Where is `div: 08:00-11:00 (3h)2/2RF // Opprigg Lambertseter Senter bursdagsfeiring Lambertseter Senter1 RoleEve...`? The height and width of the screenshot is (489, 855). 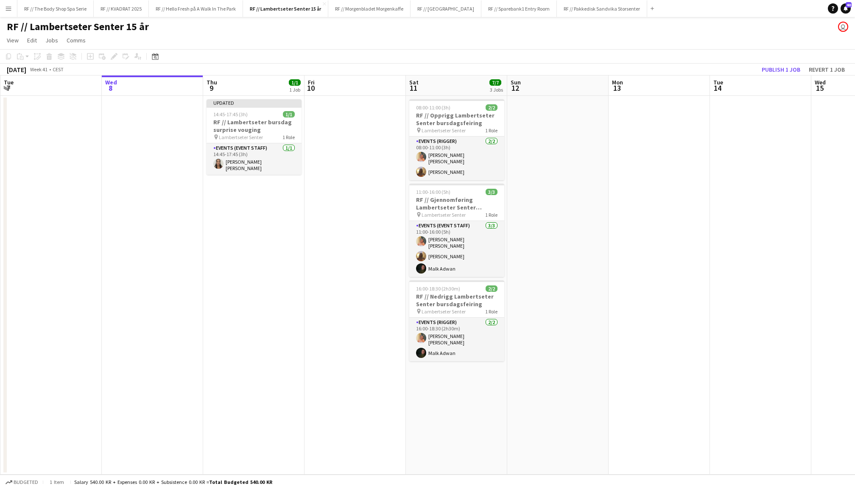
div: 08:00-11:00 (3h)2/2RF // Opprigg Lambertseter Senter bursdagsfeiring Lambertseter Senter1 RoleEve... is located at coordinates (457, 139).